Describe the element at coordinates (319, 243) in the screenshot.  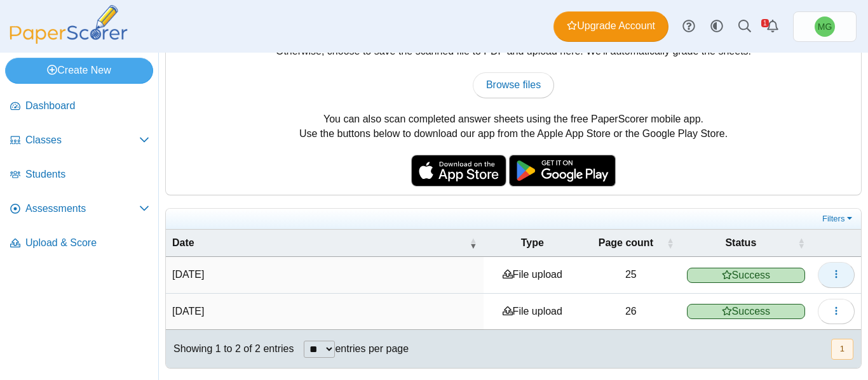
I see `span: Date` at that location.